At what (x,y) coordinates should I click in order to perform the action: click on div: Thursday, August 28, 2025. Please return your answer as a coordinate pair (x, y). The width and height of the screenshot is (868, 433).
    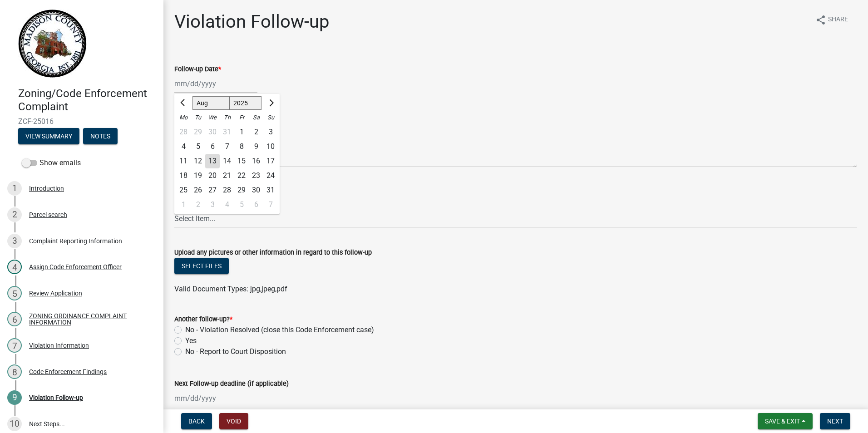
    Looking at the image, I should click on (227, 191).